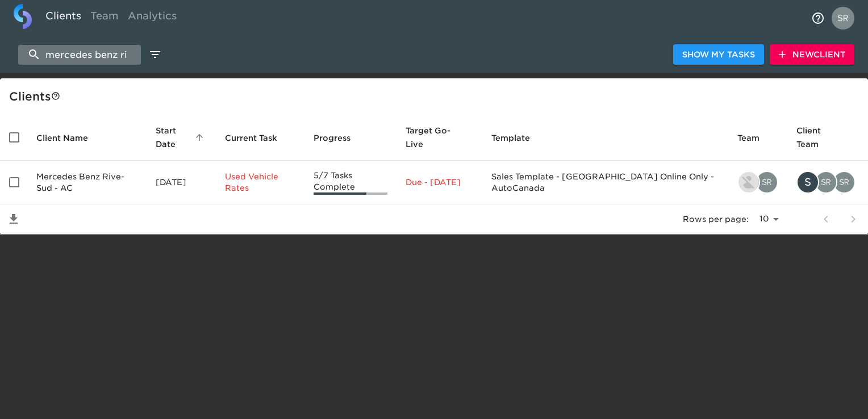 Image resolution: width=868 pixels, height=419 pixels. Describe the element at coordinates (87, 182) in the screenshot. I see `td: Mercedes Benz Rive-Sud - AC` at that location.